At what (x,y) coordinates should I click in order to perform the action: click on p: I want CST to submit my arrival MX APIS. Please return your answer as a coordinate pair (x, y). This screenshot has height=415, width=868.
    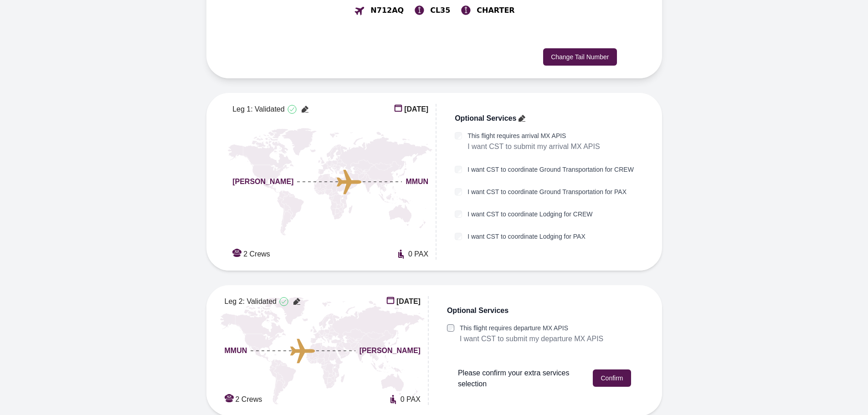
    Looking at the image, I should click on (534, 147).